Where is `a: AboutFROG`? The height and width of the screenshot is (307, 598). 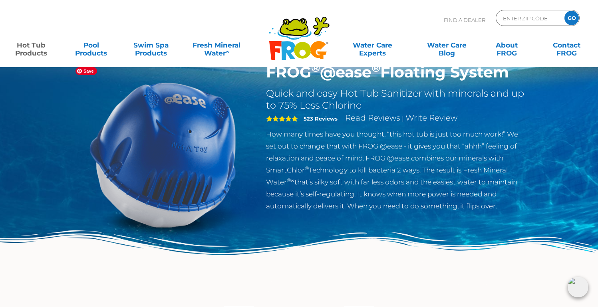
a: AboutFROG is located at coordinates (507, 45).